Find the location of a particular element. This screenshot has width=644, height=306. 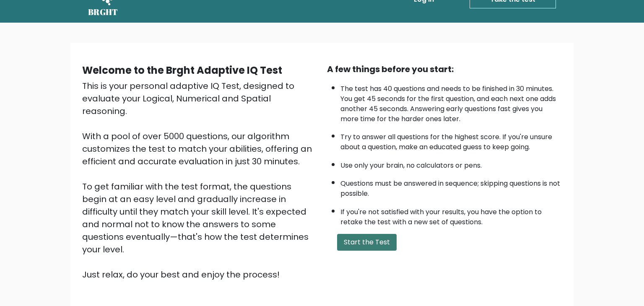

h5: BRGHT is located at coordinates (103, 12).